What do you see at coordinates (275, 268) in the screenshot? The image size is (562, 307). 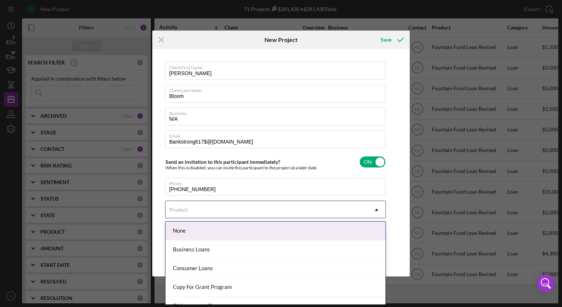 I see `div: Consumer Loans` at bounding box center [275, 268].